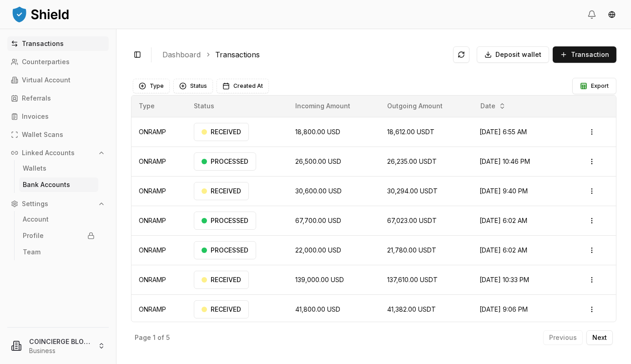 The height and width of the screenshot is (364, 631). Describe the element at coordinates (59, 341) in the screenshot. I see `p: COINCIERGE BLOCKWISE LLC` at that location.